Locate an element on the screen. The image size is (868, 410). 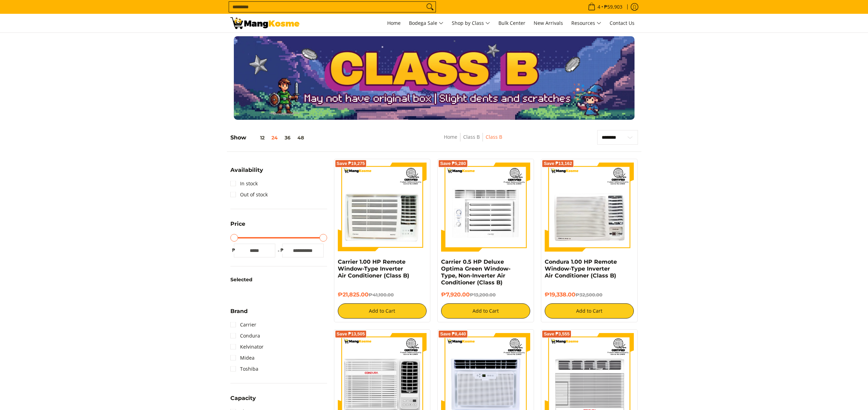
h6: ₱19,338.00 is located at coordinates (589, 295).